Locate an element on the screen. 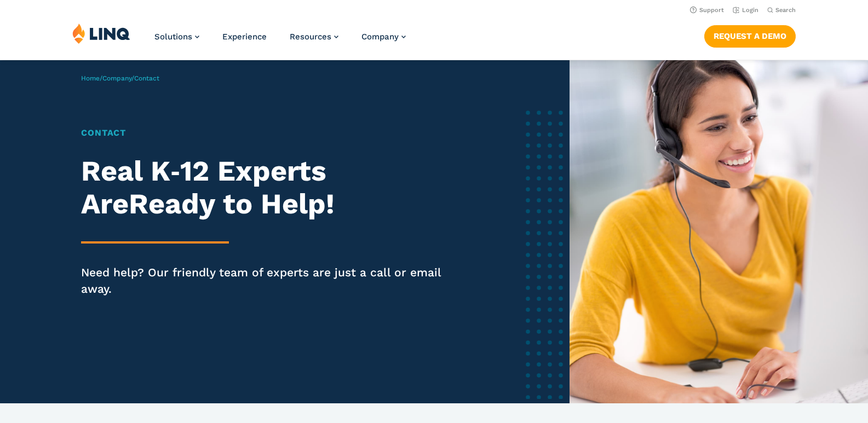 This screenshot has height=423, width=868. p: Need help? Our friendly team of experts are just a call or email away. is located at coordinates (273, 281).